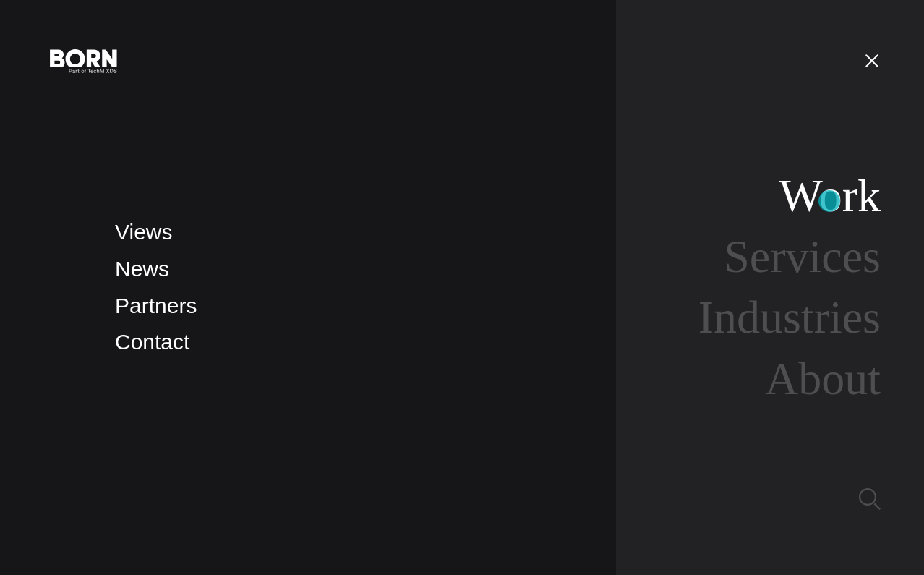  I want to click on a: About, so click(824, 378).